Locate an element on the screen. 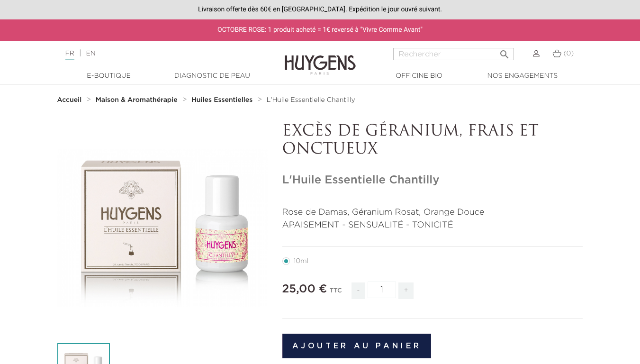  label: 10ml is located at coordinates (301, 261).